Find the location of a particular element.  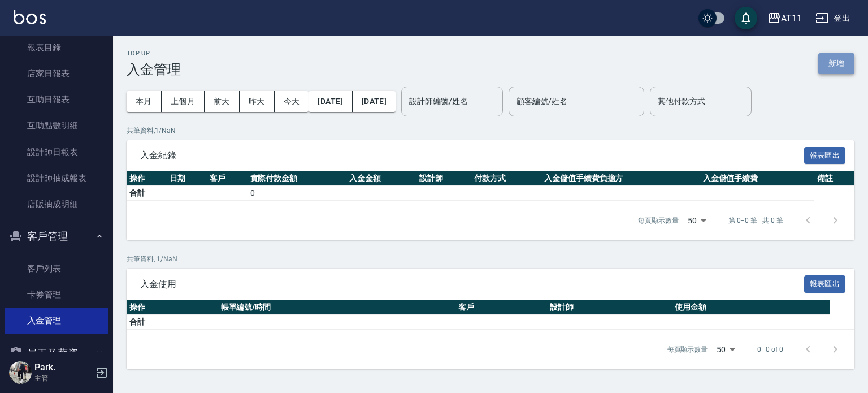

button: 新增 is located at coordinates (836, 63).